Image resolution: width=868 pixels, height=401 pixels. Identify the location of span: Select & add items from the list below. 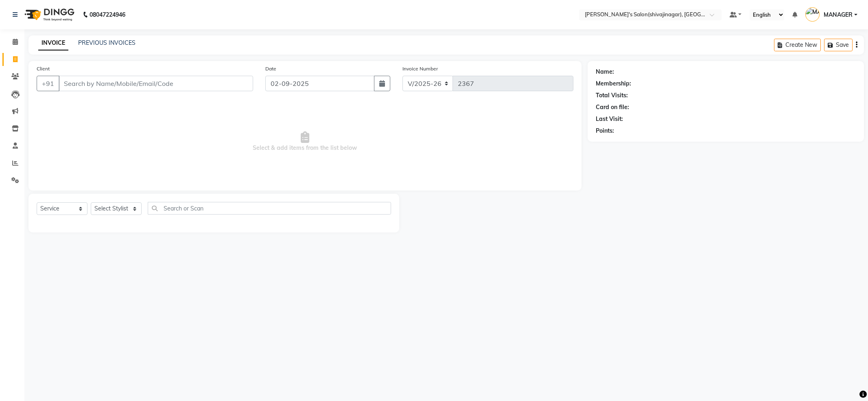
(305, 142).